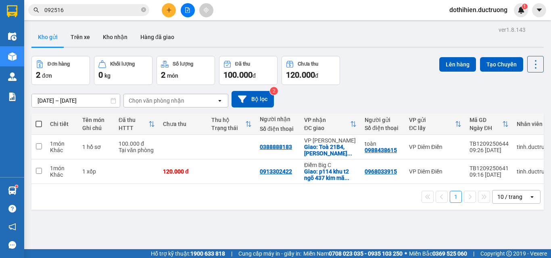 The height and width of the screenshot is (258, 551). I want to click on span: kg, so click(107, 76).